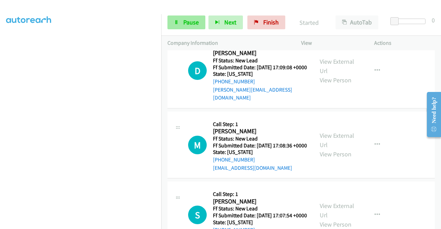 This screenshot has width=441, height=229. I want to click on h1: D, so click(198, 71).